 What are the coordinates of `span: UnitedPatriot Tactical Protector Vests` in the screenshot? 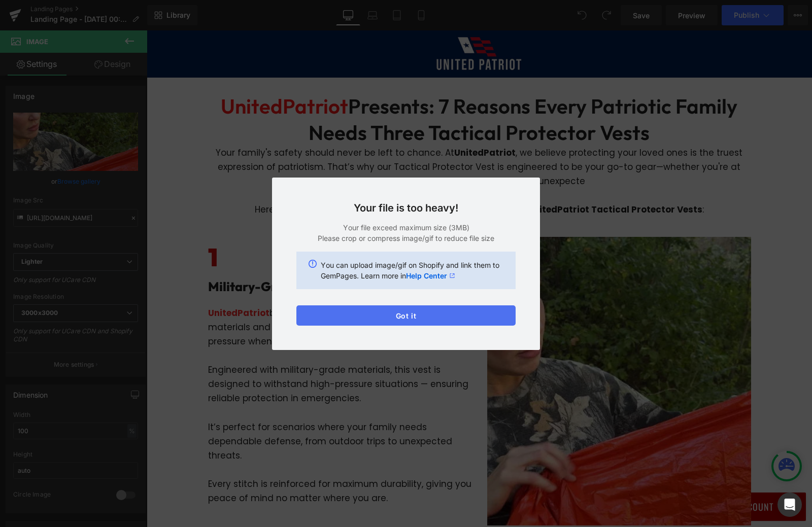 It's located at (469, 179).